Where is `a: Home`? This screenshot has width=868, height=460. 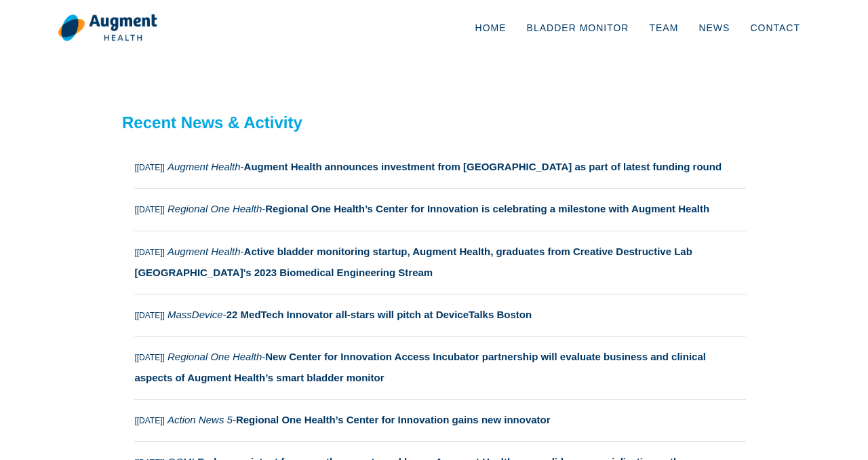
a: Home is located at coordinates (491, 28).